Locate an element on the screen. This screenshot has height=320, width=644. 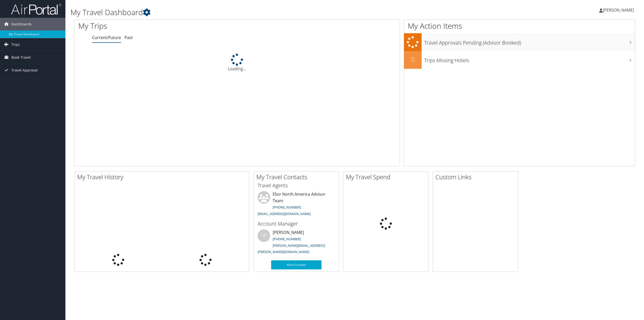
h3: Trips Missing Hotels is located at coordinates (530, 59).